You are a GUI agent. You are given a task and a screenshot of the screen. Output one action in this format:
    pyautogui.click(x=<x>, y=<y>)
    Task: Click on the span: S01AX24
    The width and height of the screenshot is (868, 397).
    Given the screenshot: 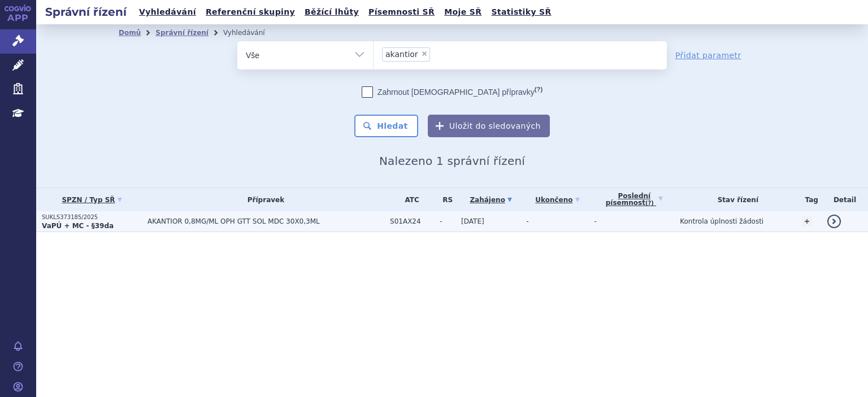 What is the action you would take?
    pyautogui.click(x=412, y=221)
    